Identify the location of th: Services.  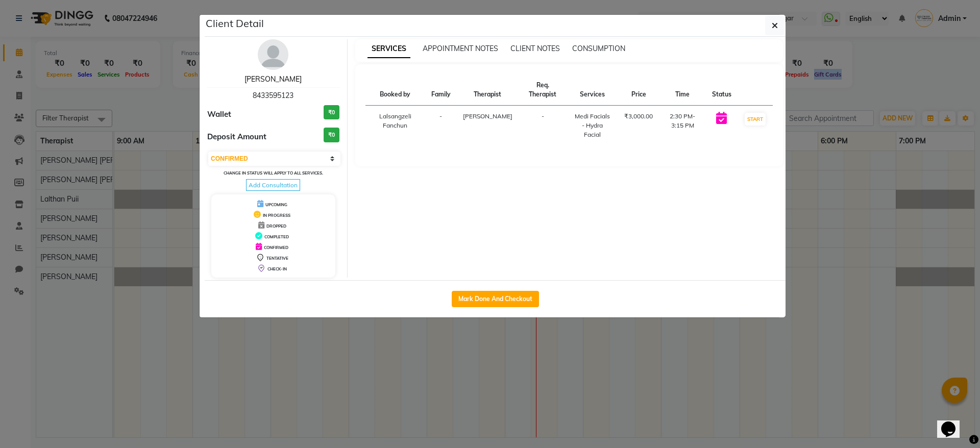
(592, 89).